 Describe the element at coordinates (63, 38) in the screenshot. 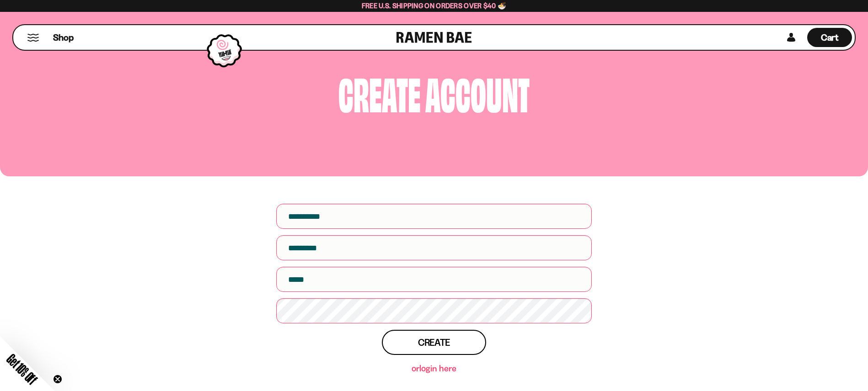

I see `span: Shop` at that location.